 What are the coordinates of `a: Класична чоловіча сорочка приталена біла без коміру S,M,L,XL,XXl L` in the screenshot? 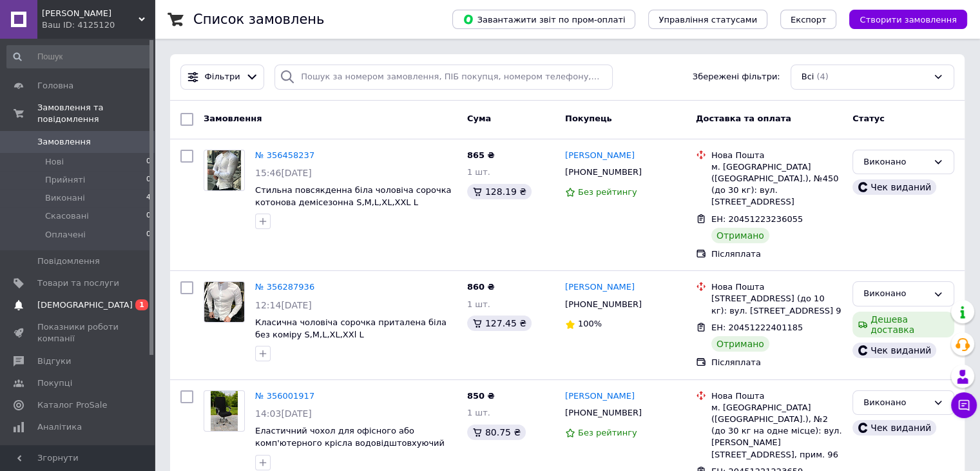 It's located at (350, 328).